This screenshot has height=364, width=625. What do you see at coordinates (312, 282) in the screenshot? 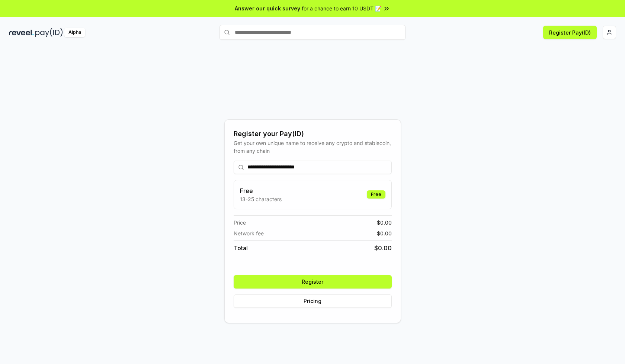
I see `button: Register` at bounding box center [312, 282].